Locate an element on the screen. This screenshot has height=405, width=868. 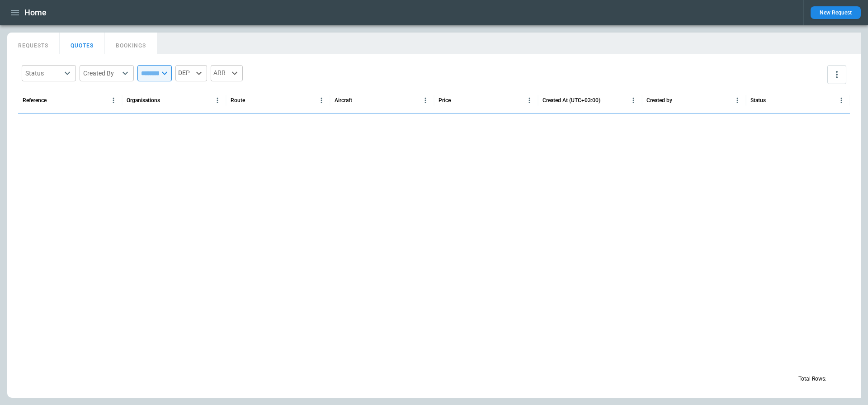
button: Status column menu is located at coordinates (841, 101).